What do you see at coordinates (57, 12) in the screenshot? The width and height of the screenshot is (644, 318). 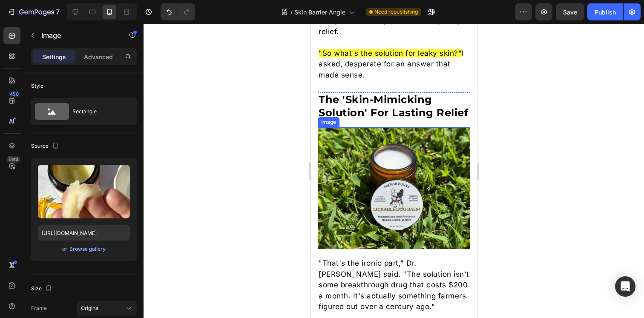 I see `p: 7` at bounding box center [57, 12].